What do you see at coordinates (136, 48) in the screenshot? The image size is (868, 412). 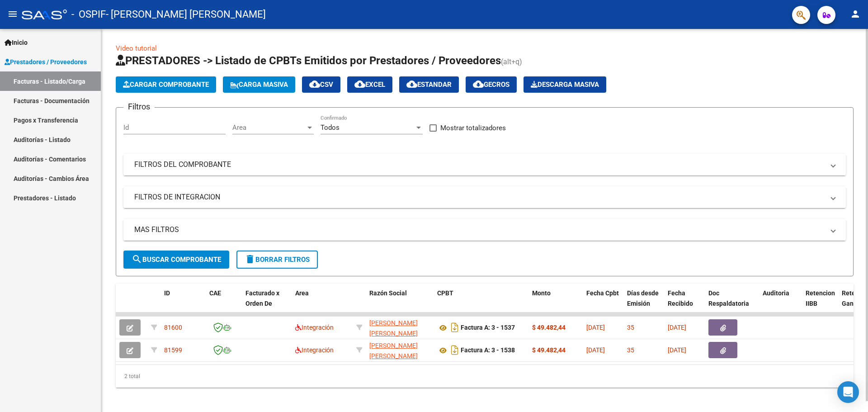 I see `a: Video tutorial` at bounding box center [136, 48].